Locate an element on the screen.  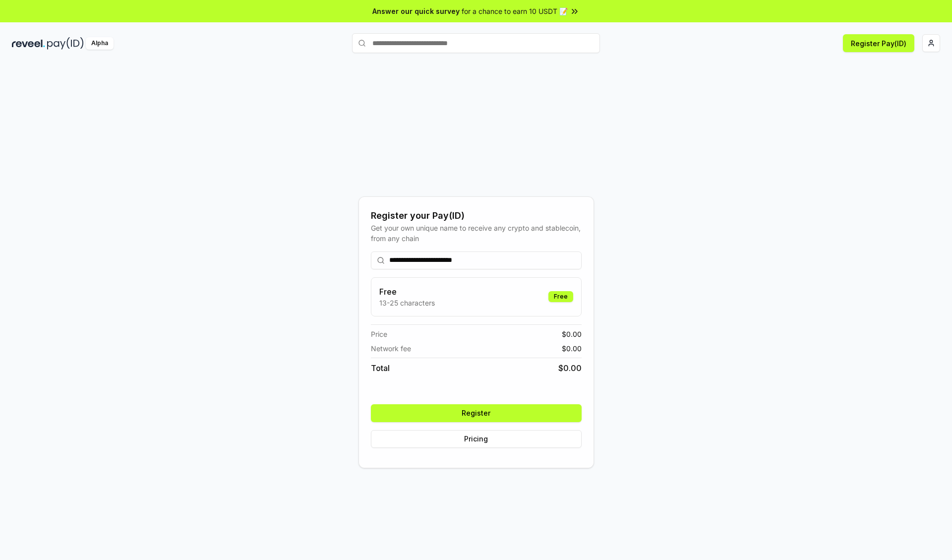
span: Network fee is located at coordinates (391, 348).